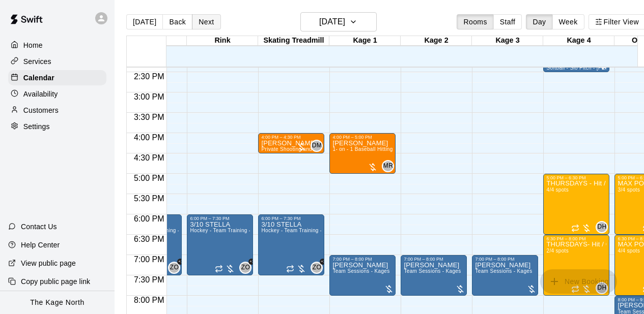  What do you see at coordinates (149, 96) in the screenshot?
I see `span: 3:00 PM` at bounding box center [149, 96].